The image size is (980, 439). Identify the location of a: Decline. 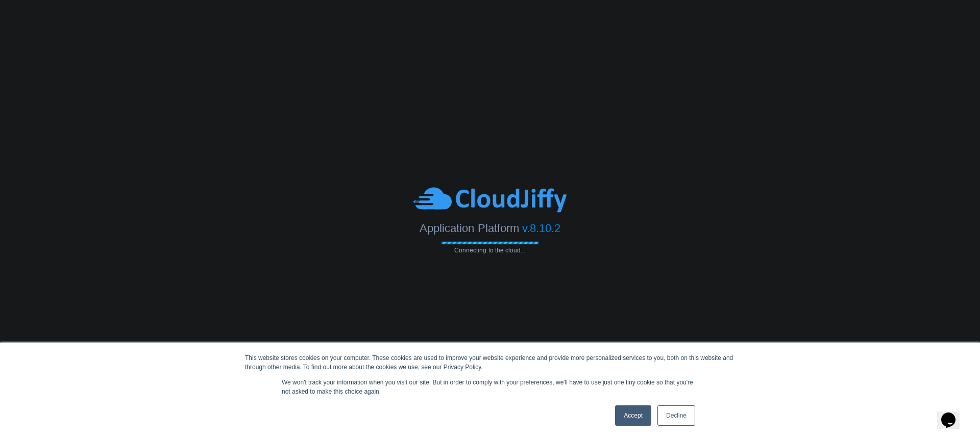
(676, 415).